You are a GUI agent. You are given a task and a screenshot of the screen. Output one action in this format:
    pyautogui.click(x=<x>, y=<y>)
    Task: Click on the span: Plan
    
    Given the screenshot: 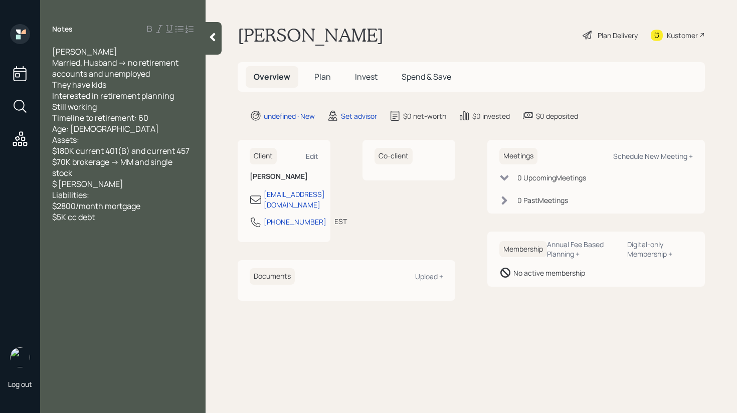 What is the action you would take?
    pyautogui.click(x=322, y=77)
    